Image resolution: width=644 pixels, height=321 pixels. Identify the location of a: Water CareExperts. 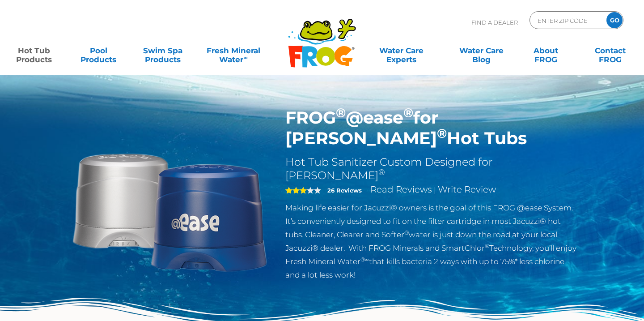
(401, 51).